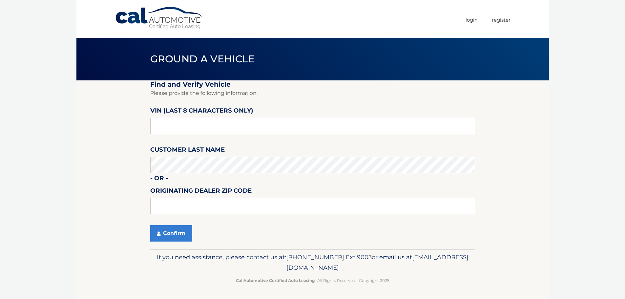 The height and width of the screenshot is (299, 625). What do you see at coordinates (313, 280) in the screenshot?
I see `p: - All Rights Reserved - Copyright 2025` at bounding box center [313, 280].